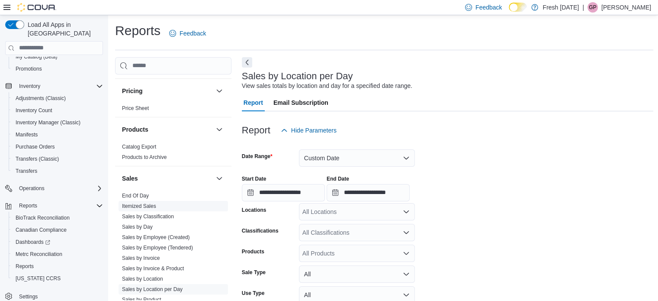  What do you see at coordinates (58, 147) in the screenshot?
I see `button: Purchase Orders` at bounding box center [58, 147].